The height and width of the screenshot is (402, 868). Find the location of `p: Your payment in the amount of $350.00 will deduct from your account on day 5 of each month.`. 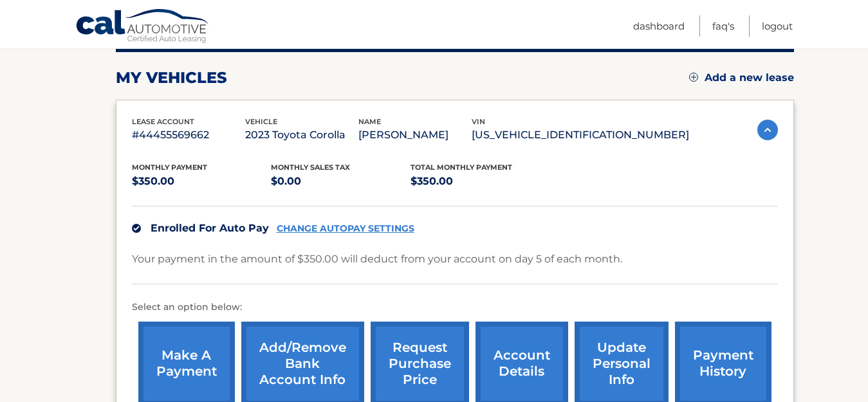

p: Your payment in the amount of $350.00 will deduct from your account on day 5 of each month. is located at coordinates (377, 259).